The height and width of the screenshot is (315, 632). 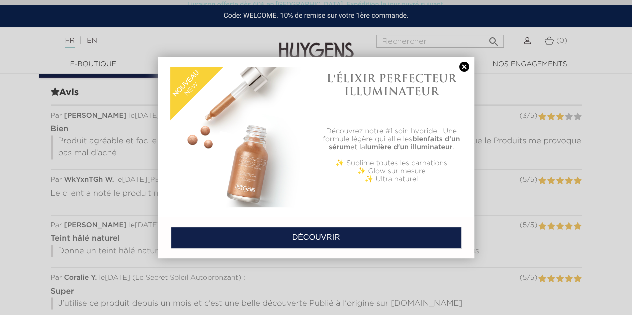 What do you see at coordinates (391, 85) in the screenshot?
I see `h1: L'ÉLIXIR PERFECTEUR ILLUMINATEUR` at bounding box center [391, 85].